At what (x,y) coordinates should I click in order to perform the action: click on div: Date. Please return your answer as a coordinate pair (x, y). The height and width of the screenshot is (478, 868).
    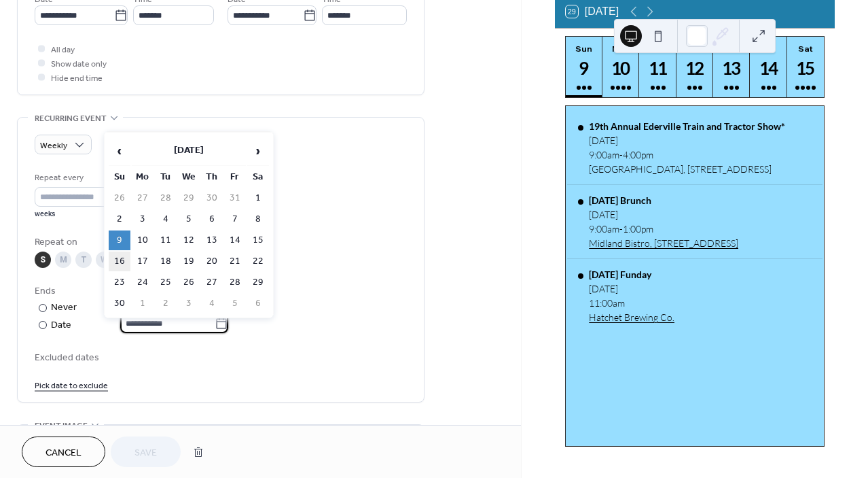
    Looking at the image, I should click on (139, 325).